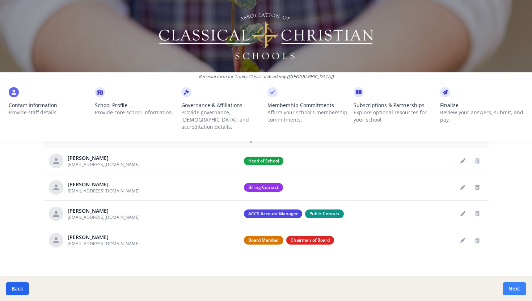  I want to click on button: Back, so click(17, 289).